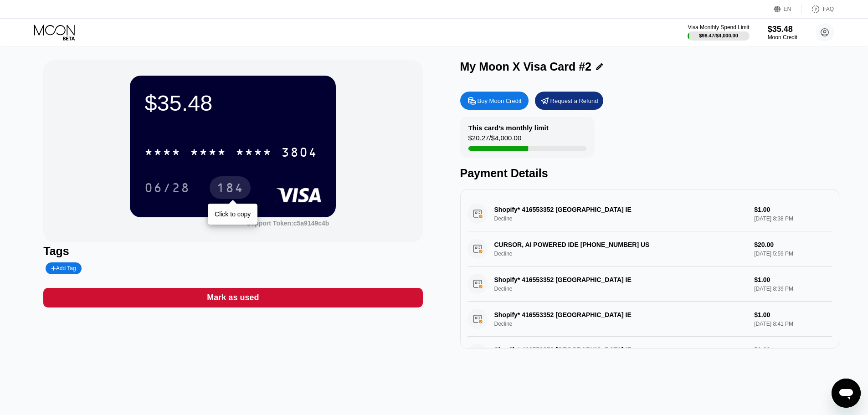 The height and width of the screenshot is (415, 868). What do you see at coordinates (64, 268) in the screenshot?
I see `div: Add Tag` at bounding box center [64, 268].